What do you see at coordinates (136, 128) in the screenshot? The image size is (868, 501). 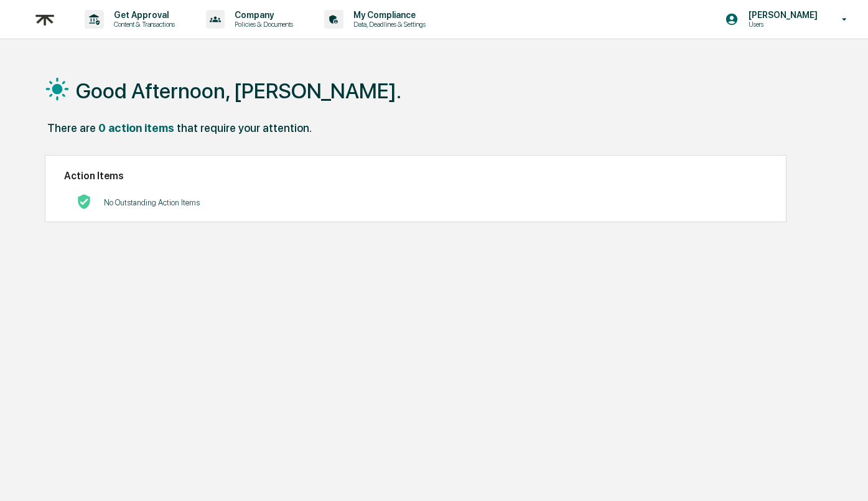 I see `div: 0 action items` at bounding box center [136, 128].